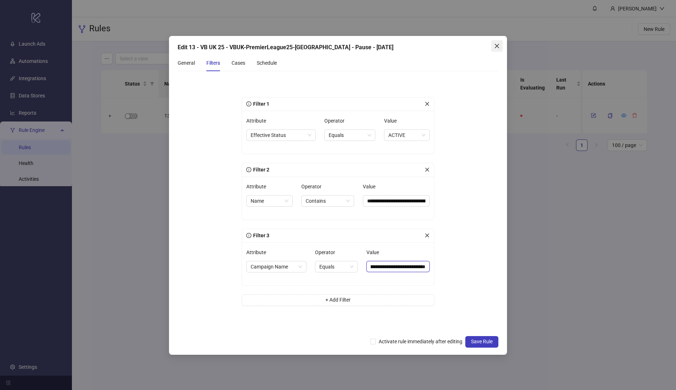  I want to click on span: Filter 3, so click(260, 235).